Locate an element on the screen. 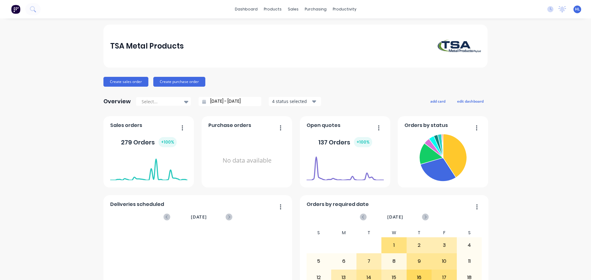 This screenshot has width=591, height=280. button: add card is located at coordinates (437, 101).